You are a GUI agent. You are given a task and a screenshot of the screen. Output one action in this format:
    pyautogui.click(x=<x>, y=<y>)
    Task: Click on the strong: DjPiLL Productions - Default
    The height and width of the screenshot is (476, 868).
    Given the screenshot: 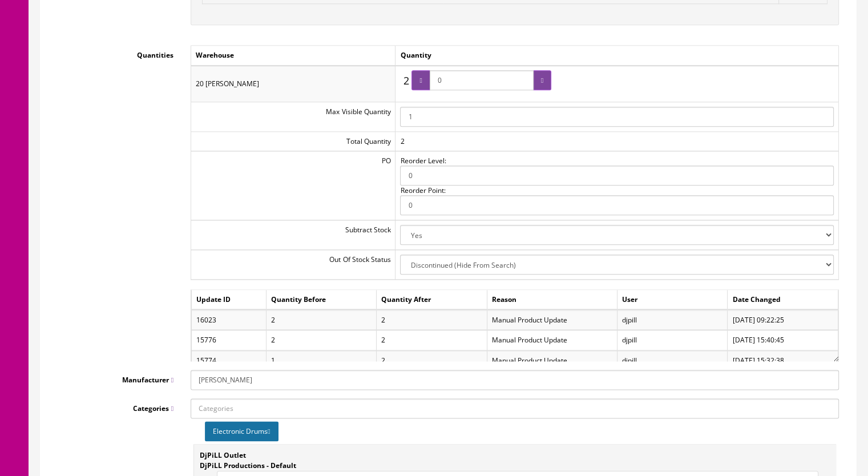 What is the action you would take?
    pyautogui.click(x=248, y=465)
    